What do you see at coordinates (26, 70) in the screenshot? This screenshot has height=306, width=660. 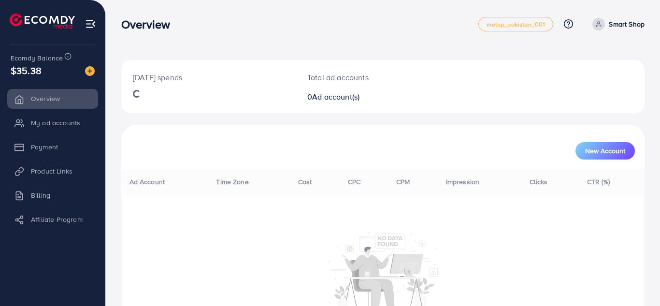 I see `span: $35.38` at bounding box center [26, 70].